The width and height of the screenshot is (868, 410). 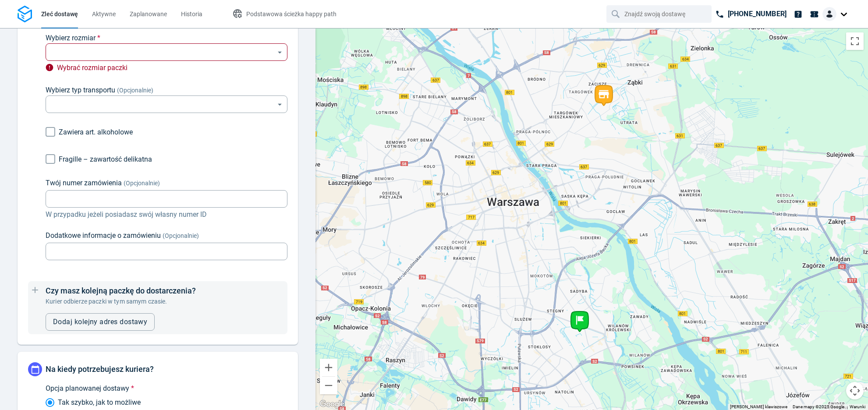 I want to click on button: Sterowanie kamerą na mapie, so click(x=855, y=391).